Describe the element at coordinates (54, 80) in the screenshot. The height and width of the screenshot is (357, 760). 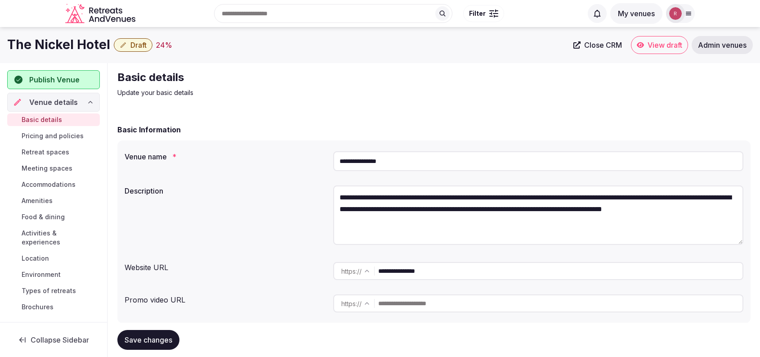
I see `span: Publish Venue` at that location.